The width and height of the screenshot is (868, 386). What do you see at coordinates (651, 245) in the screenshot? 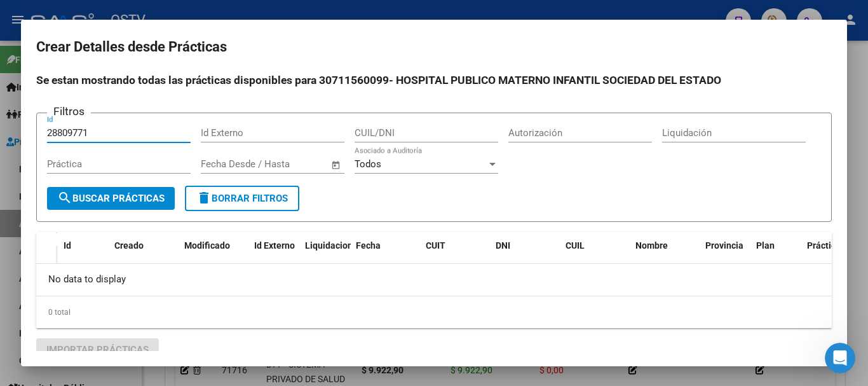
I see `span: Nombre` at bounding box center [651, 245].